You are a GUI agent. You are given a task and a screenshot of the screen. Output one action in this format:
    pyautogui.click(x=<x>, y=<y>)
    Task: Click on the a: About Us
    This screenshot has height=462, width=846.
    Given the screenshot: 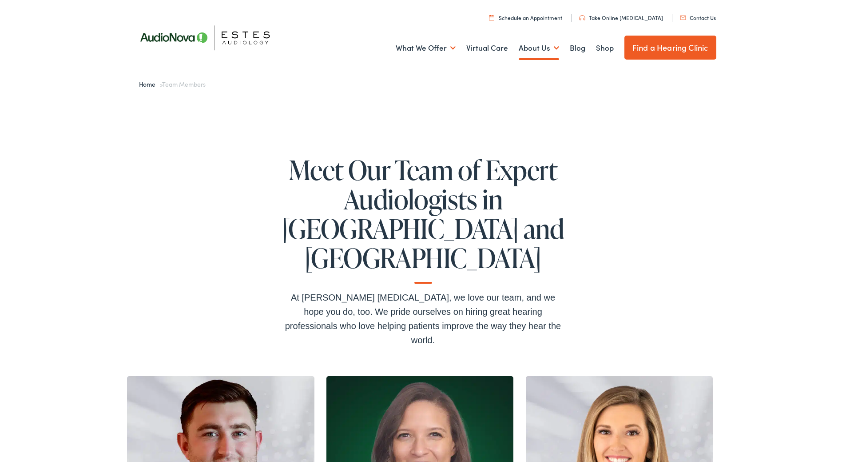 What is the action you would take?
    pyautogui.click(x=539, y=48)
    